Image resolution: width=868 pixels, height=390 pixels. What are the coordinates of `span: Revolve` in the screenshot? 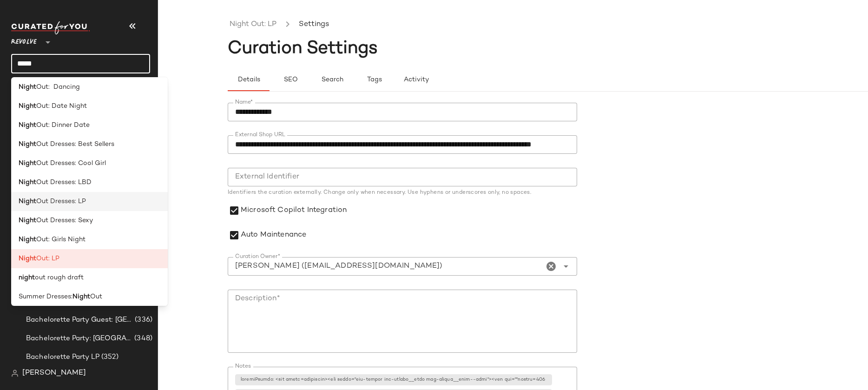 It's located at (24, 40).